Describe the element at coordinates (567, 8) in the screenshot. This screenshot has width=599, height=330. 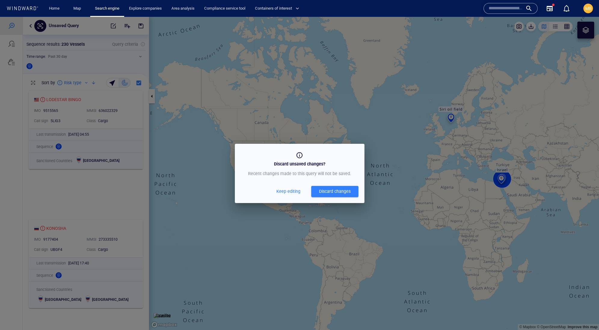
I see `div: Notification center` at that location.